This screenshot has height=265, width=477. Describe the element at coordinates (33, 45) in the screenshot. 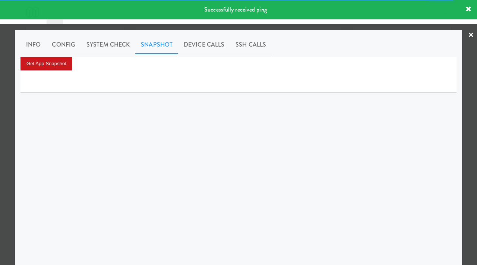

I see `a: Info` at that location.